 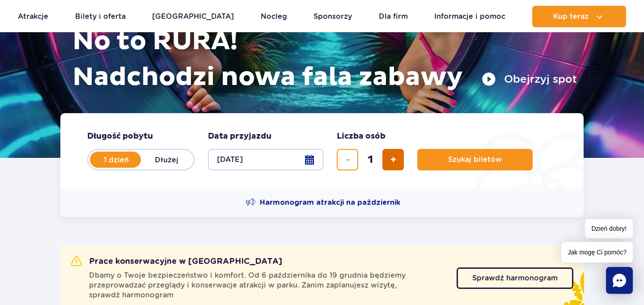 What do you see at coordinates (240, 137) in the screenshot?
I see `span: Data przyjazdu` at bounding box center [240, 137].